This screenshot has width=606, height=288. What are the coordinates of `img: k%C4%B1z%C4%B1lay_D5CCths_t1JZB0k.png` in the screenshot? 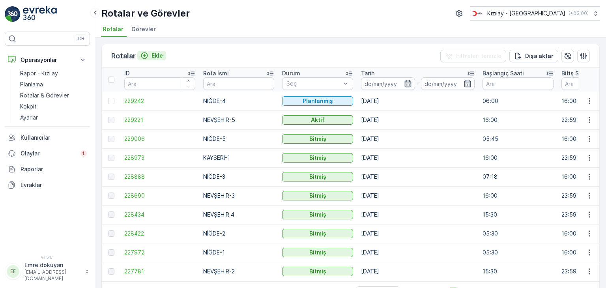 It's located at (477, 13).